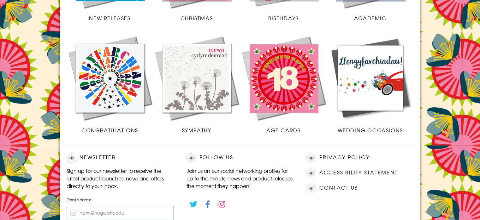 This screenshot has width=480, height=220. What do you see at coordinates (284, 84) in the screenshot?
I see `a: Age Cards` at bounding box center [284, 84].